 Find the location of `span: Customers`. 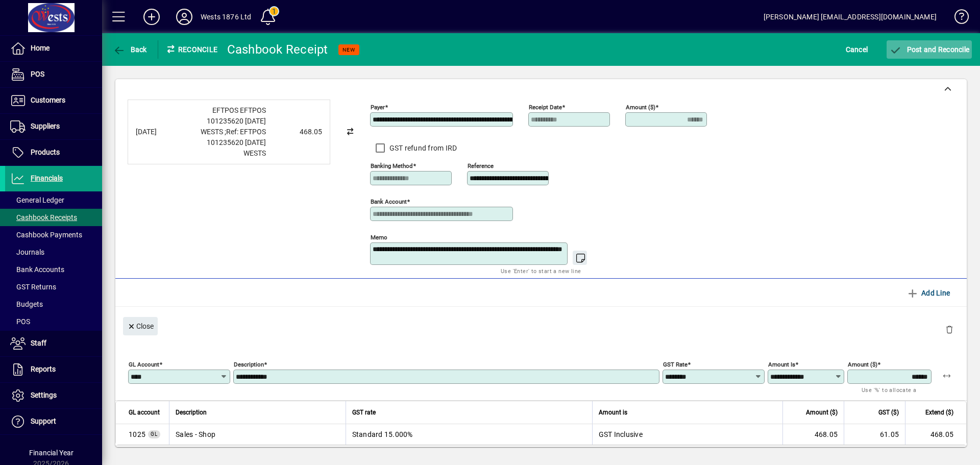

span: Customers is located at coordinates (48, 100).